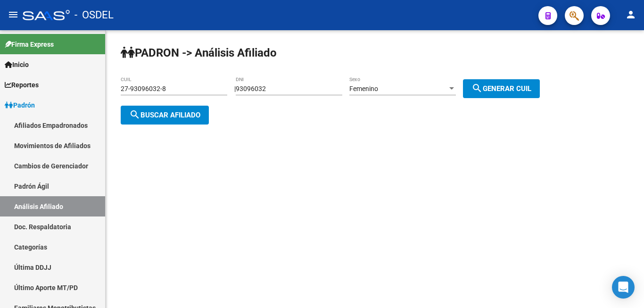  What do you see at coordinates (501, 89) in the screenshot?
I see `span: Generar CUIL` at bounding box center [501, 89].